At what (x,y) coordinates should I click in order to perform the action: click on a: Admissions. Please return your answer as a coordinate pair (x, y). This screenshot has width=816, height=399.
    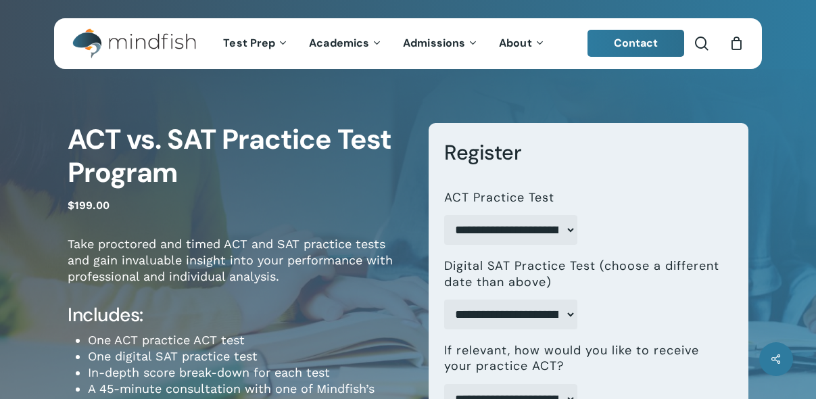
    Looking at the image, I should click on (441, 43).